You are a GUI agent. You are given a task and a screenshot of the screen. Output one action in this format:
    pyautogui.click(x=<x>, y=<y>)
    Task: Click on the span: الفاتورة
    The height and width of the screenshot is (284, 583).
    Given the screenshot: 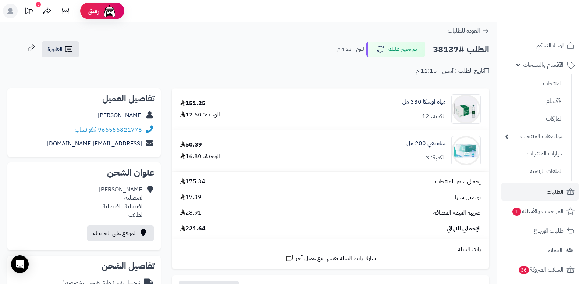 What is the action you would take?
    pyautogui.click(x=55, y=49)
    